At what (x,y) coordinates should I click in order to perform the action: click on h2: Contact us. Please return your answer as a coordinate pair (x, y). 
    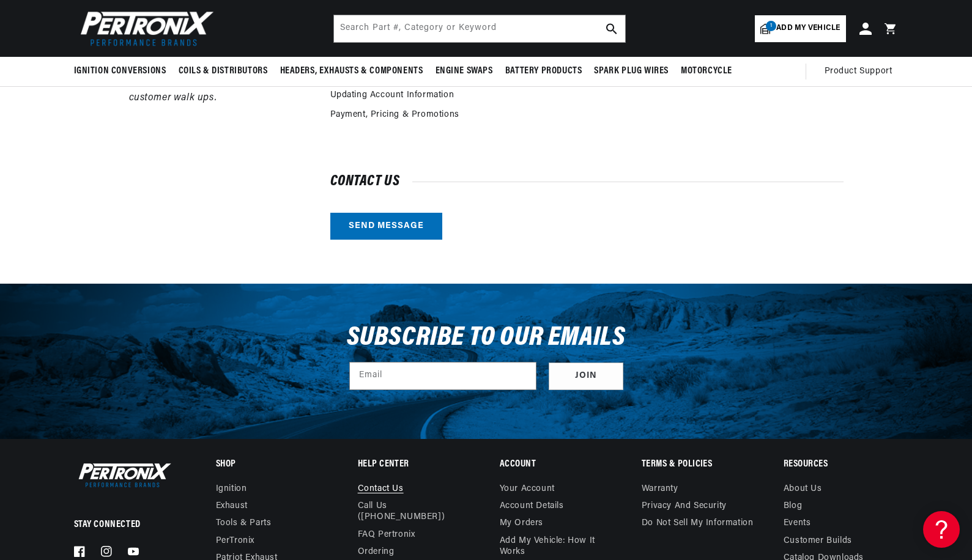
    Looking at the image, I should click on (587, 181).